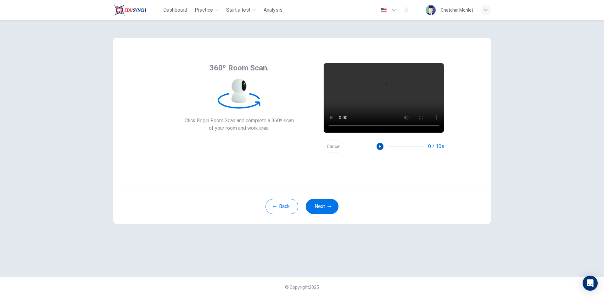 Image resolution: width=604 pixels, height=297 pixels. Describe the element at coordinates (282, 207) in the screenshot. I see `button: Back` at that location.